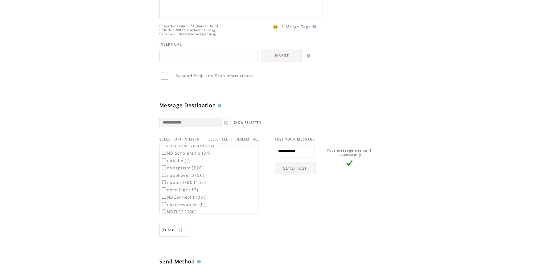 Image resolution: width=552 pixels, height=276 pixels. Describe the element at coordinates (187, 30) in the screenshot. I see `span: US&UK = 160 Characters per msg` at that location.